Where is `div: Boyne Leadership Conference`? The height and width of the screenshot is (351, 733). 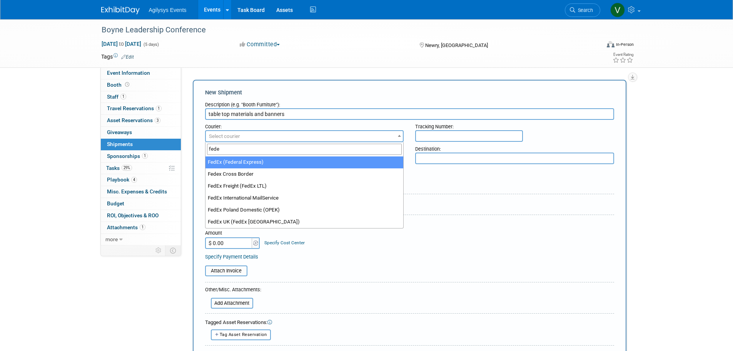 div: Boyne Leadership Conference is located at coordinates (344, 30).